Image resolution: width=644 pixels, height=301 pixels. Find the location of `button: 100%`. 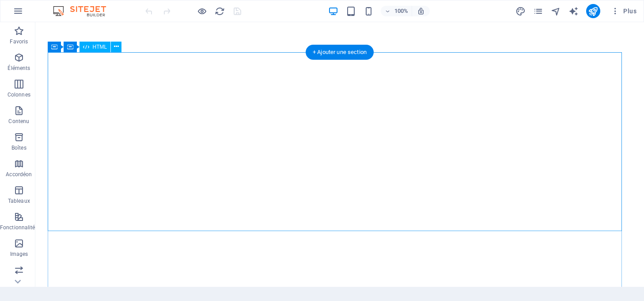

button: 100% is located at coordinates (396, 11).